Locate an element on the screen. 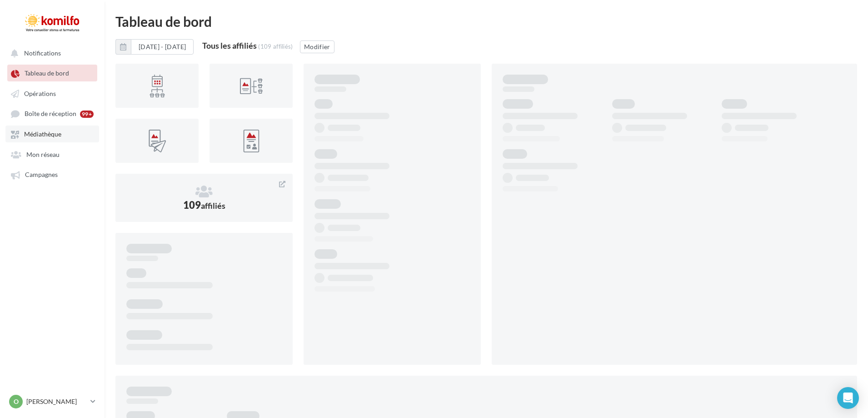 The image size is (868, 418). div: (109 affiliés) is located at coordinates (275, 46).